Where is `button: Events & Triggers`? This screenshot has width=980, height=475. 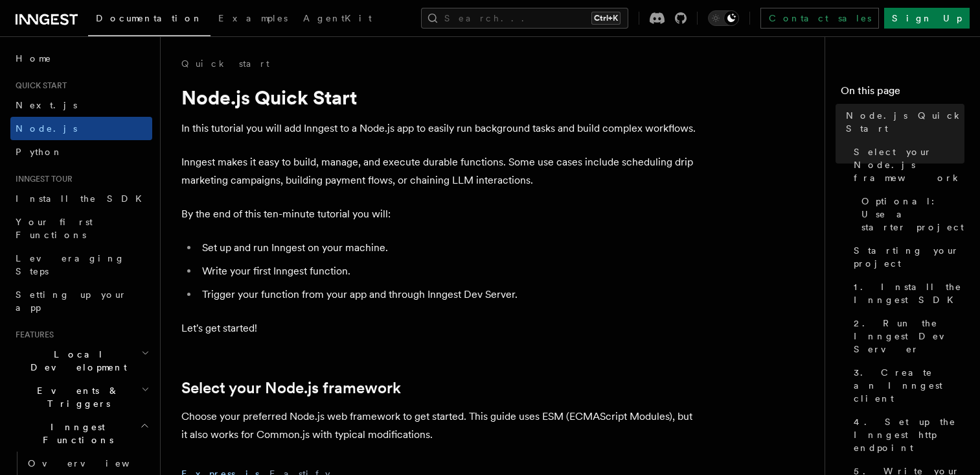
button: Events & Triggers is located at coordinates (81, 397).